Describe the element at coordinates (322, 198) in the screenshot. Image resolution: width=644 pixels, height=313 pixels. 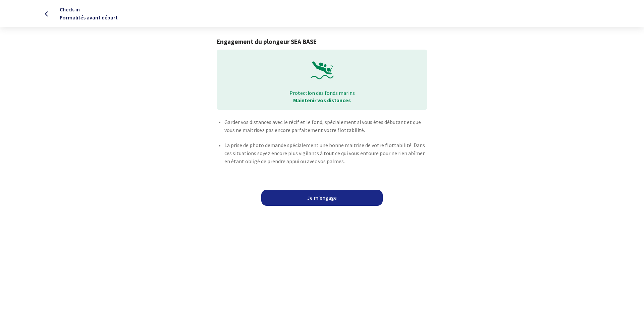
I see `a: Je m'engage` at that location.